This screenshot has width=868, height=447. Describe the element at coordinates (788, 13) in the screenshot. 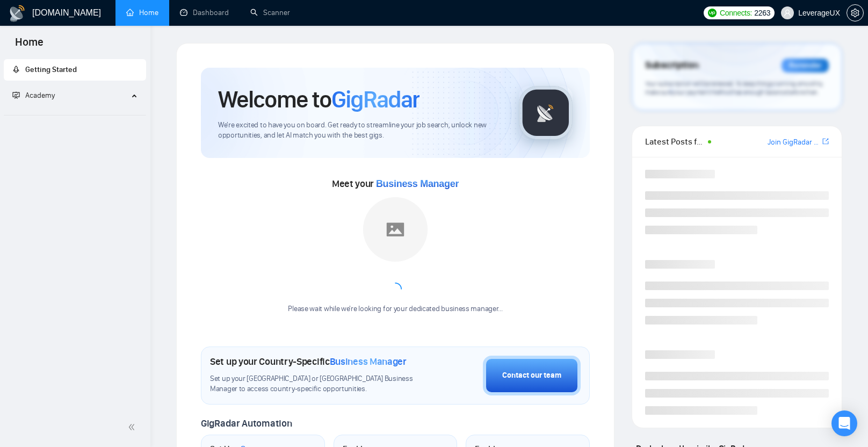

I see `span: user` at that location.